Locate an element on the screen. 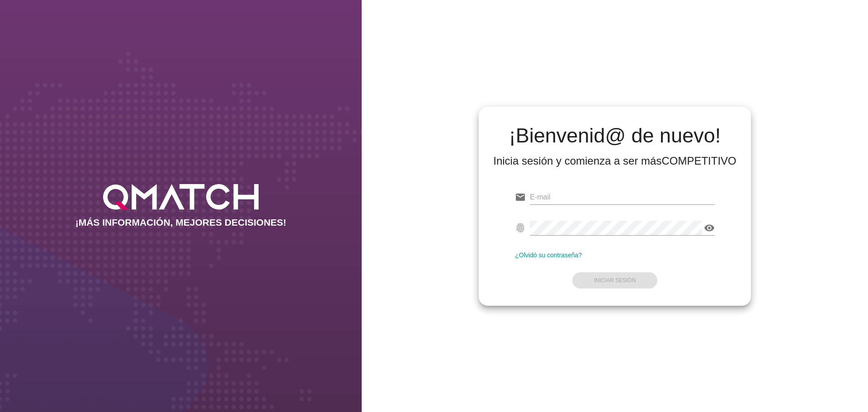 The image size is (868, 412). h2: ¡Bienvenid@ de nuevo! is located at coordinates (615, 136).